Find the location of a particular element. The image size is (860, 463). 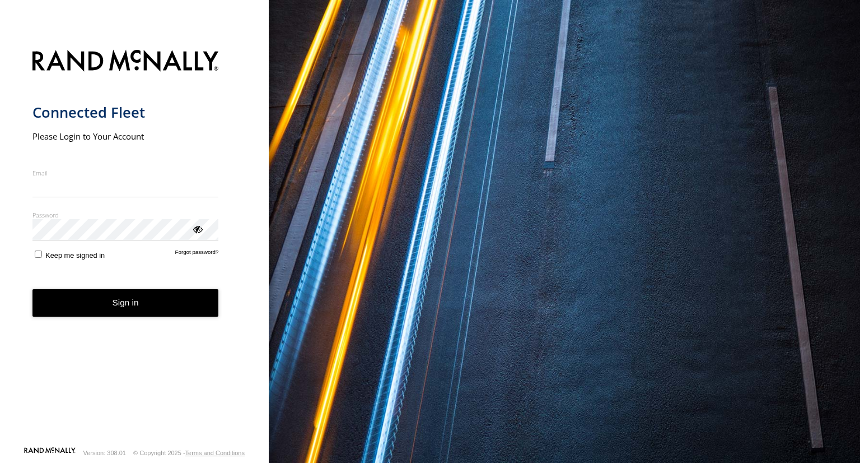

button: Sign in is located at coordinates (125, 302).